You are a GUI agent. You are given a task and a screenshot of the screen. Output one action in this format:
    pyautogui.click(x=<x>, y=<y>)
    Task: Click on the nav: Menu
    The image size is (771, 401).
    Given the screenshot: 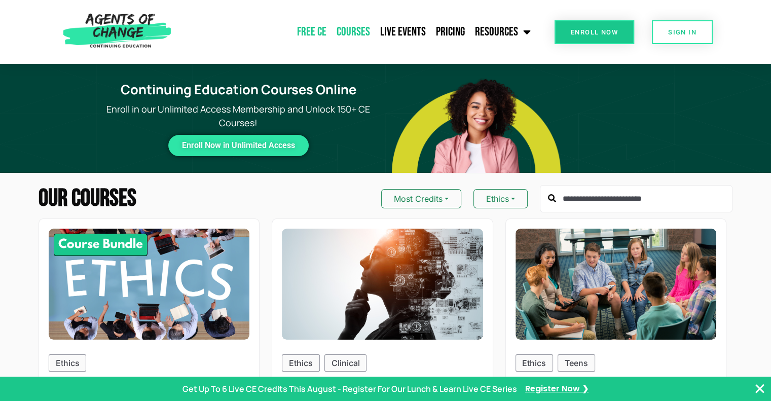 What is the action you would take?
    pyautogui.click(x=356, y=32)
    